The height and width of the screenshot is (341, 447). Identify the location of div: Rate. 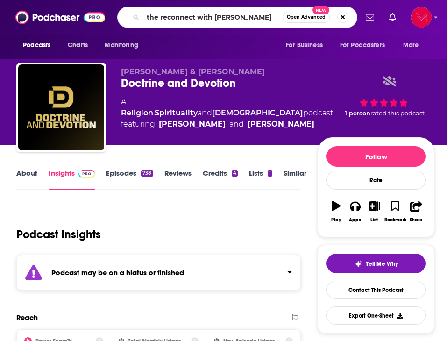
(376, 180).